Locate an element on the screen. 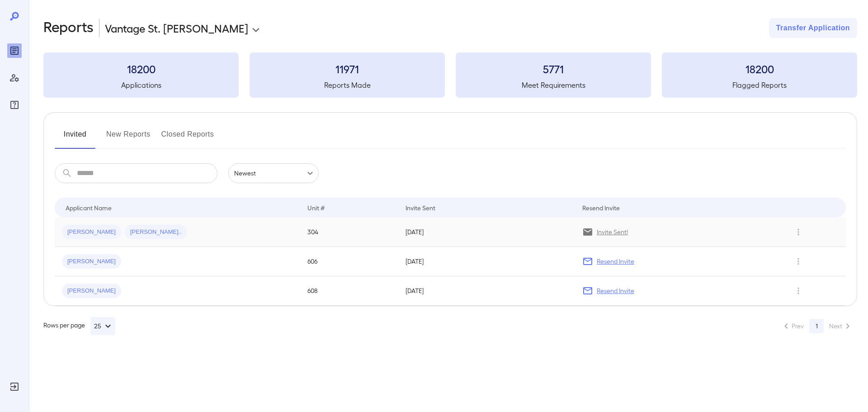 This screenshot has width=868, height=412. button: New Reports is located at coordinates (129, 138).